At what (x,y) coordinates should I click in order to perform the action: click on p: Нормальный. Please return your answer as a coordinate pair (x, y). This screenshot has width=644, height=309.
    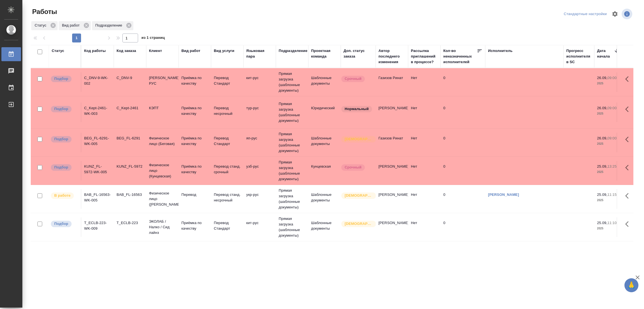
    Looking at the image, I should click on (356, 109).